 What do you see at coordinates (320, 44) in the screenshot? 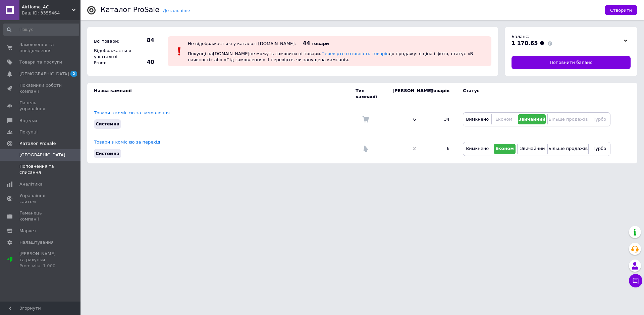
I see `span: товари` at bounding box center [320, 44].